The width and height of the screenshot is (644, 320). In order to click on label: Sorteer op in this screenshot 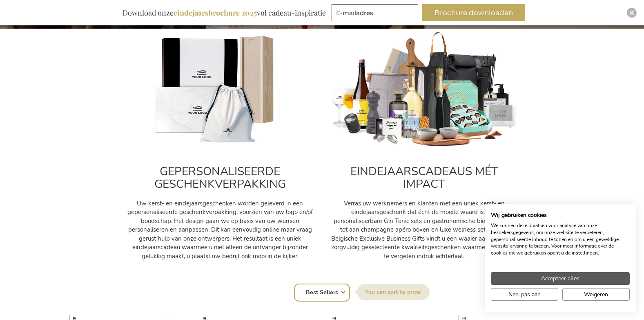, I will do `click(393, 292)`.